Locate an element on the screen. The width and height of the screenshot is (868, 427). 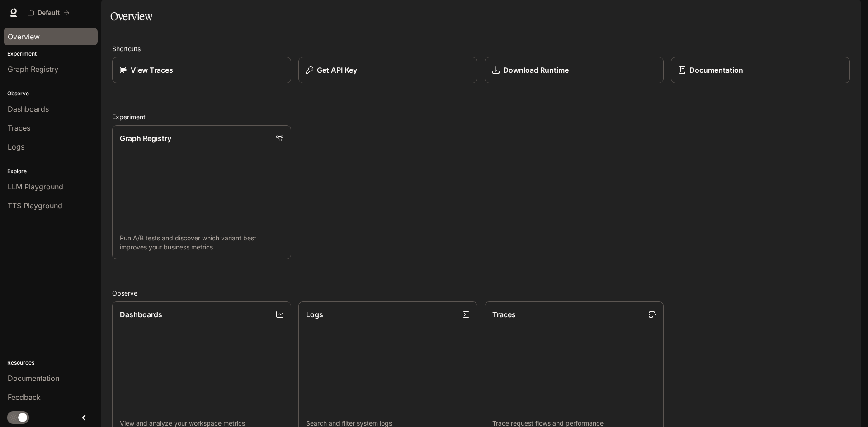
a: View Traces is located at coordinates (201, 70).